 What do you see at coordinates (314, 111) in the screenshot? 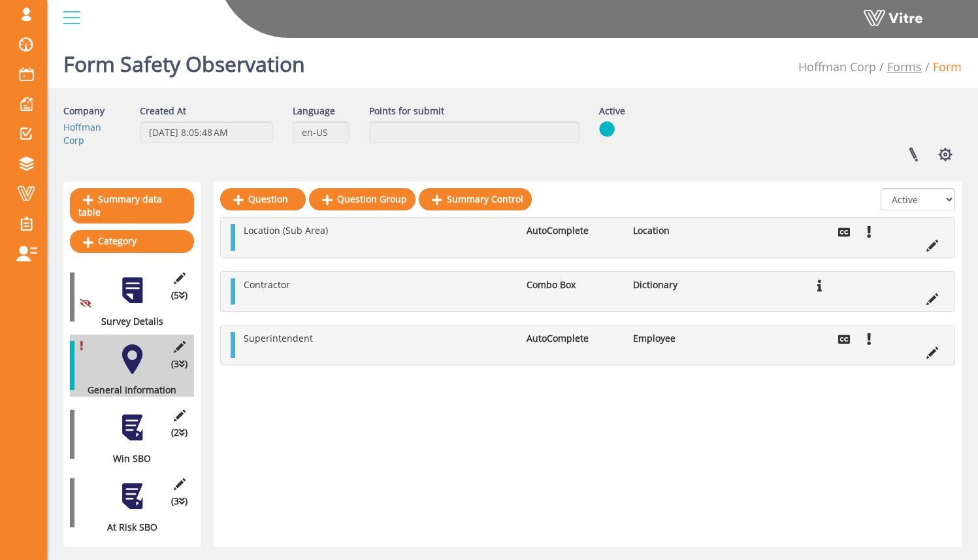
I see `label: Language` at bounding box center [314, 111].